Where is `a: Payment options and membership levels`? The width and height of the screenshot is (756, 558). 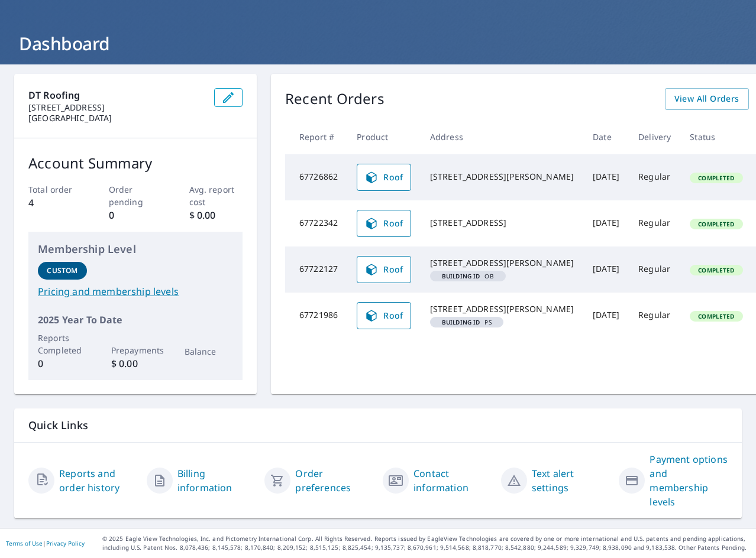 a: Payment options and membership levels is located at coordinates (688, 481).